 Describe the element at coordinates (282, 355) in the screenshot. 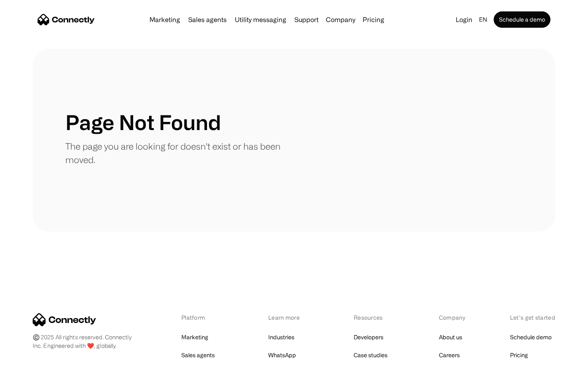

I see `a: WhatsApp` at that location.